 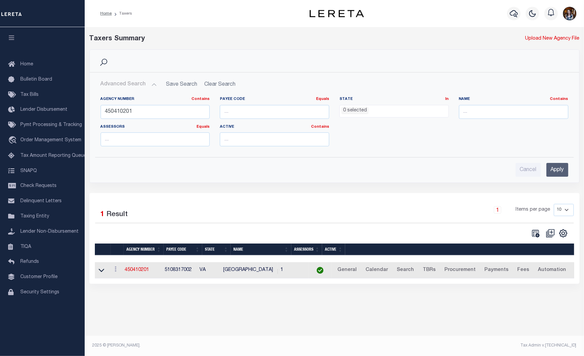 What do you see at coordinates (155, 127) in the screenshot?
I see `label: Assessors` at bounding box center [155, 127].